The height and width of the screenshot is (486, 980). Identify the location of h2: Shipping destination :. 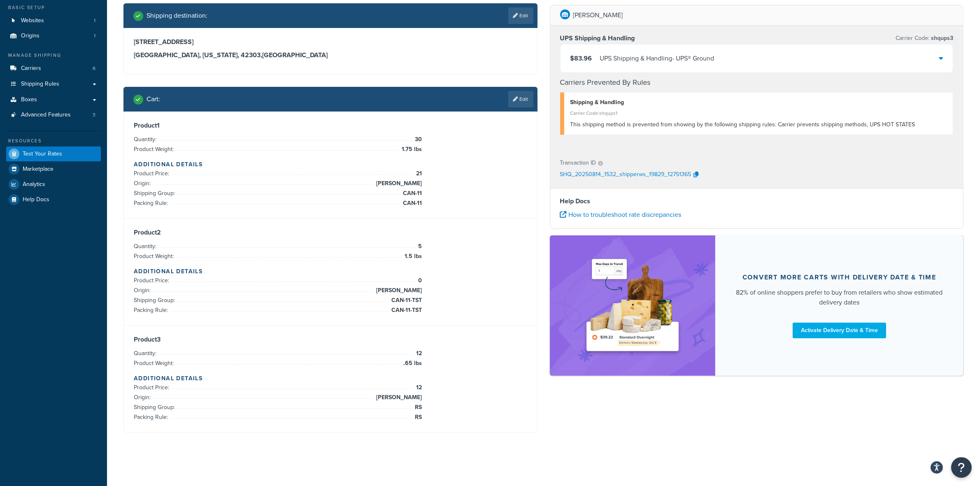
(177, 15).